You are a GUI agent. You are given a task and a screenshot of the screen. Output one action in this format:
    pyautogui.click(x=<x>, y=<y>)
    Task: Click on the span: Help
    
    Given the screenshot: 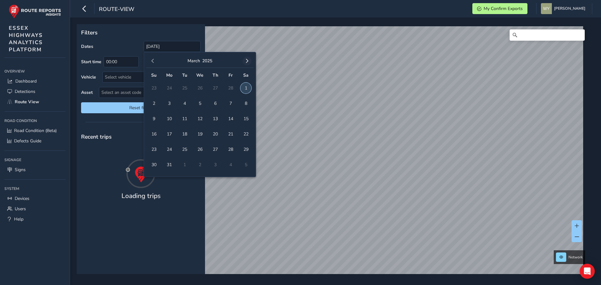 What is the action you would take?
    pyautogui.click(x=19, y=219)
    